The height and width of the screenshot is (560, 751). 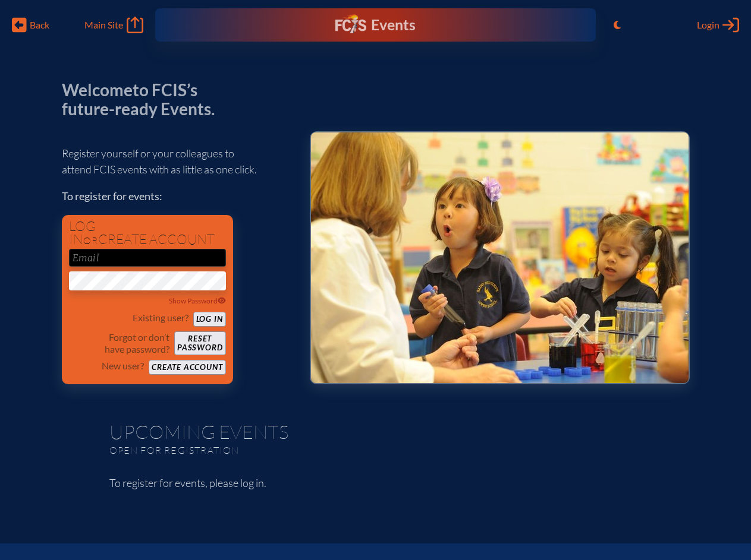 I want to click on p: Open for registration, so click(x=267, y=450).